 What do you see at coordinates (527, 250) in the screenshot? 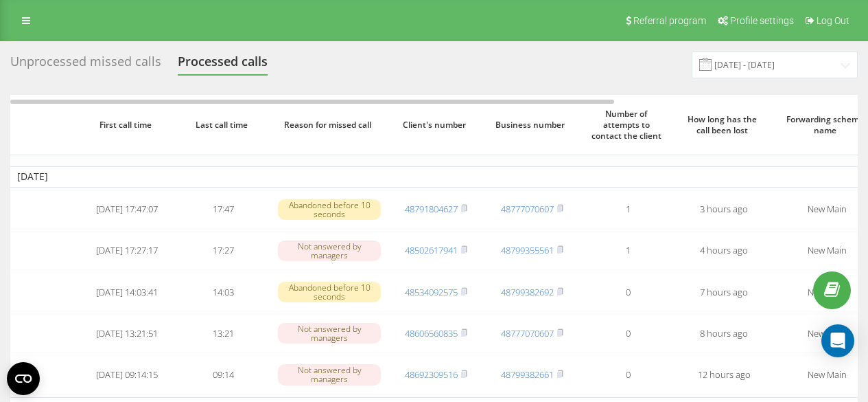
I see `a: 48799355561` at bounding box center [527, 250].